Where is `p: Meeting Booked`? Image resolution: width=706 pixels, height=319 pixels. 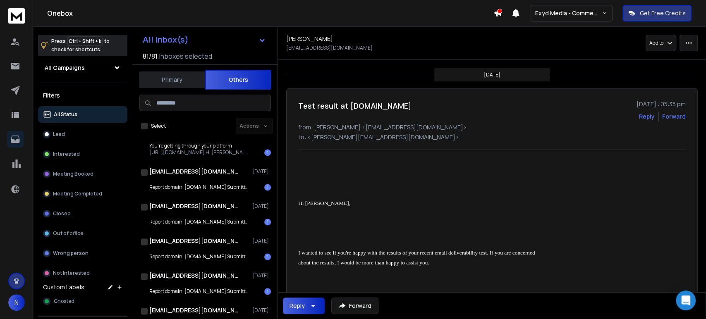 p: Meeting Booked is located at coordinates (73, 174).